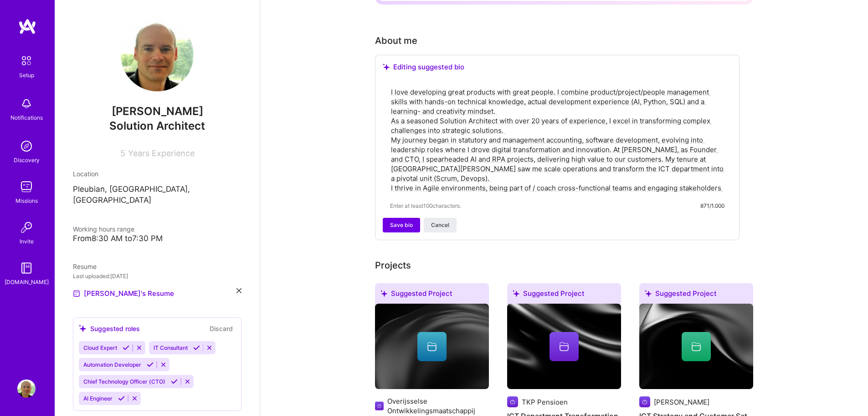 The image size is (868, 416). I want to click on span: Save bio, so click(402, 225).